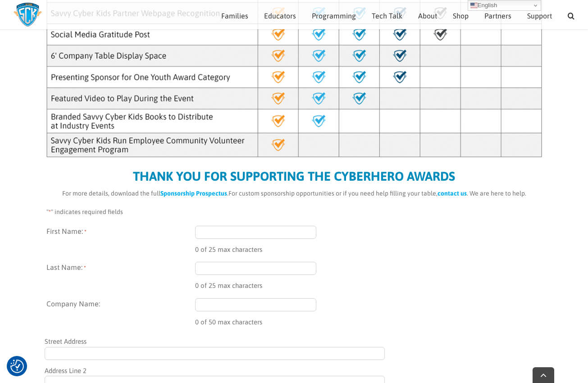  Describe the element at coordinates (214, 341) in the screenshot. I see `label: Street Address` at that location.